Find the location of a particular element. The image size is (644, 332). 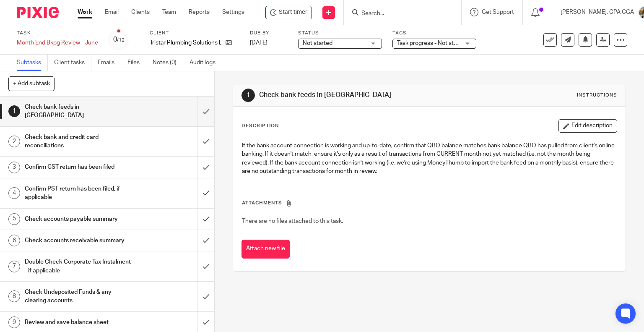

div: Month End Bkpg Review - June is located at coordinates (57, 43).